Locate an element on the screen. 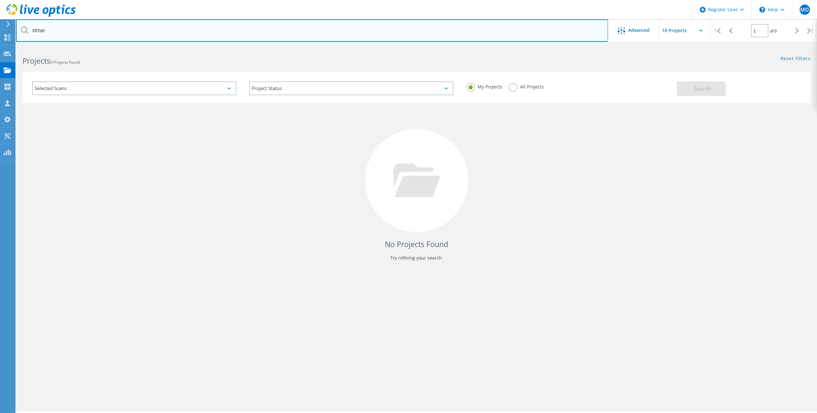 This screenshot has height=413, width=817. span: 0 Projects Found is located at coordinates (65, 62).